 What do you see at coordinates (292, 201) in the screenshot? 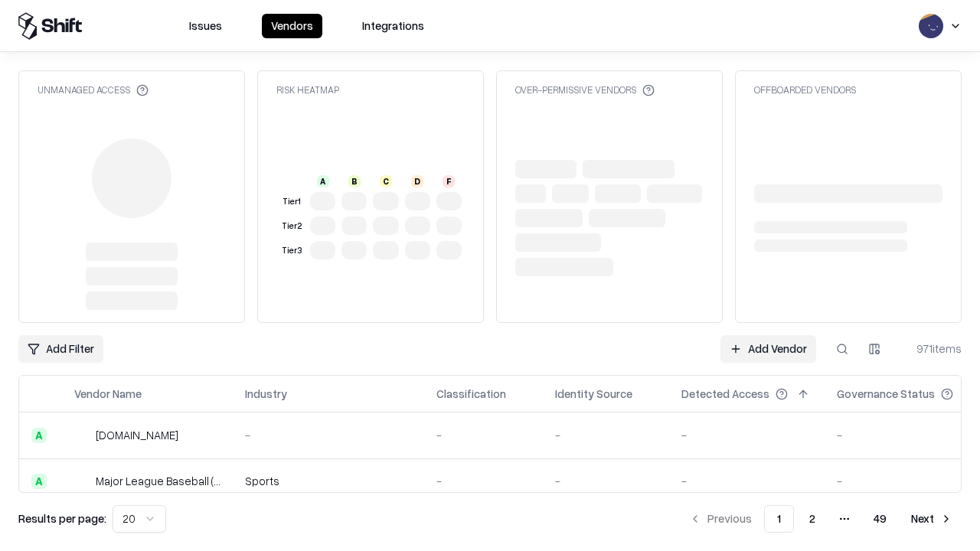
I see `div: Tier 1` at bounding box center [292, 201].